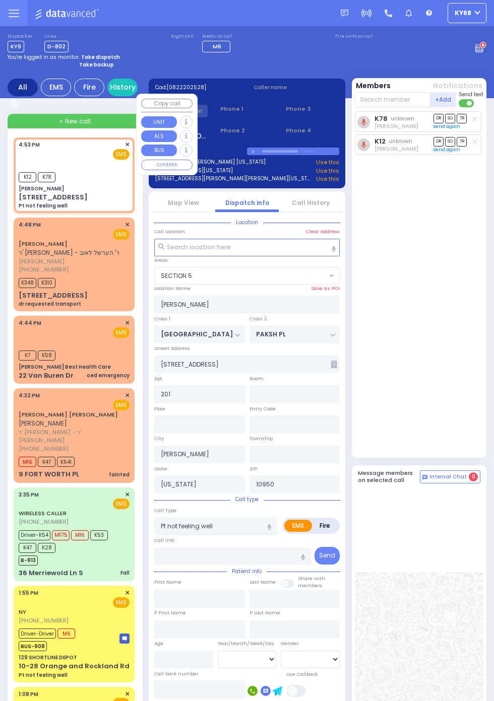 This screenshot has width=494, height=701. What do you see at coordinates (218, 37) in the screenshot?
I see `label: Medic on call` at bounding box center [218, 37].